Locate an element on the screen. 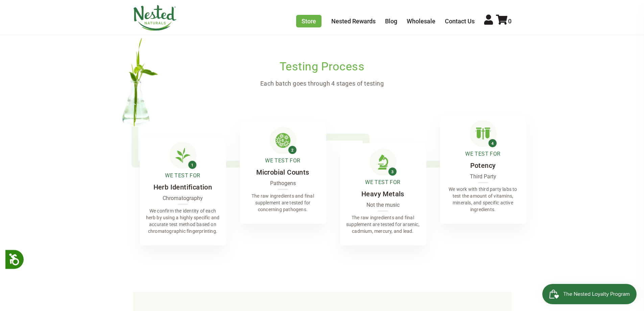  a: Store is located at coordinates (309, 21).